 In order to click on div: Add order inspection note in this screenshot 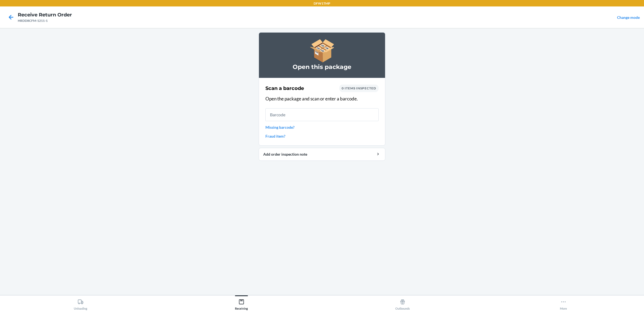, I will do `click(322, 154)`.